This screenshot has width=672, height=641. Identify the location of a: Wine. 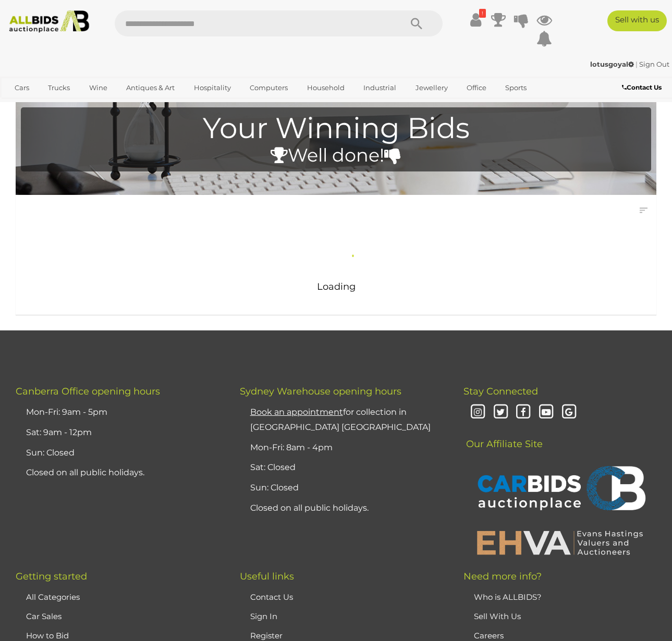
(98, 88).